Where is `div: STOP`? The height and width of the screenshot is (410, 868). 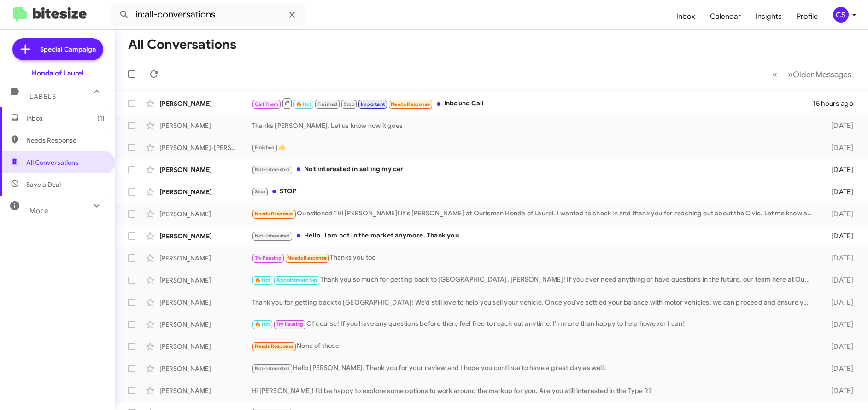 div: STOP is located at coordinates (534, 192).